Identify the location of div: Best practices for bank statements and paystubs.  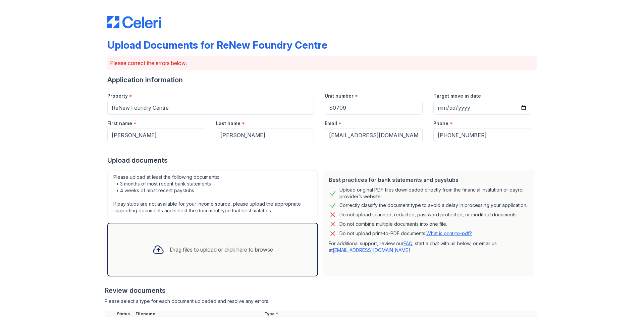
(428, 180).